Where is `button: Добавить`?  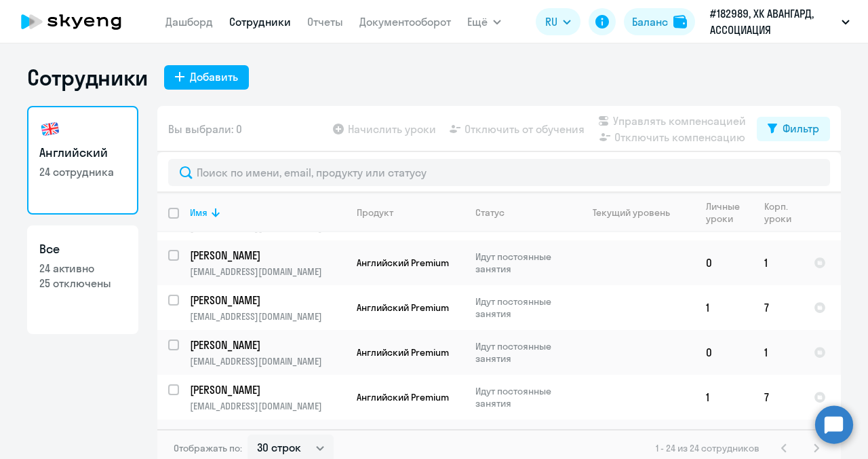 button: Добавить is located at coordinates (206, 77).